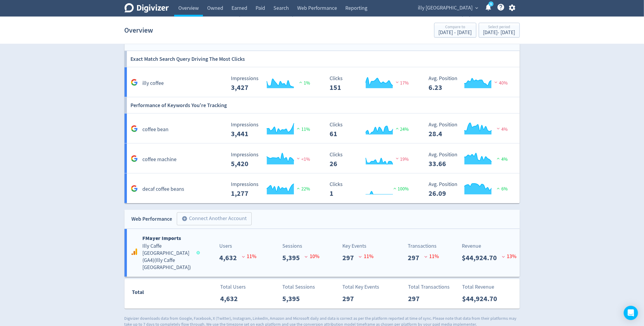  What do you see at coordinates (178, 105) in the screenshot?
I see `h6: Performance of Keywords You're Tracking` at bounding box center [178, 105].